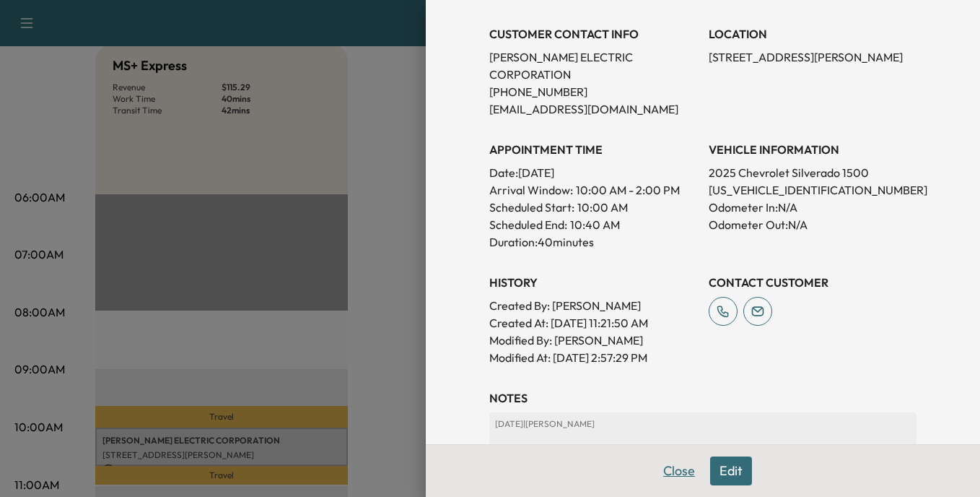 The image size is (980, 497). What do you see at coordinates (813, 224) in the screenshot?
I see `p: Odometer Out: N/A` at bounding box center [813, 224].